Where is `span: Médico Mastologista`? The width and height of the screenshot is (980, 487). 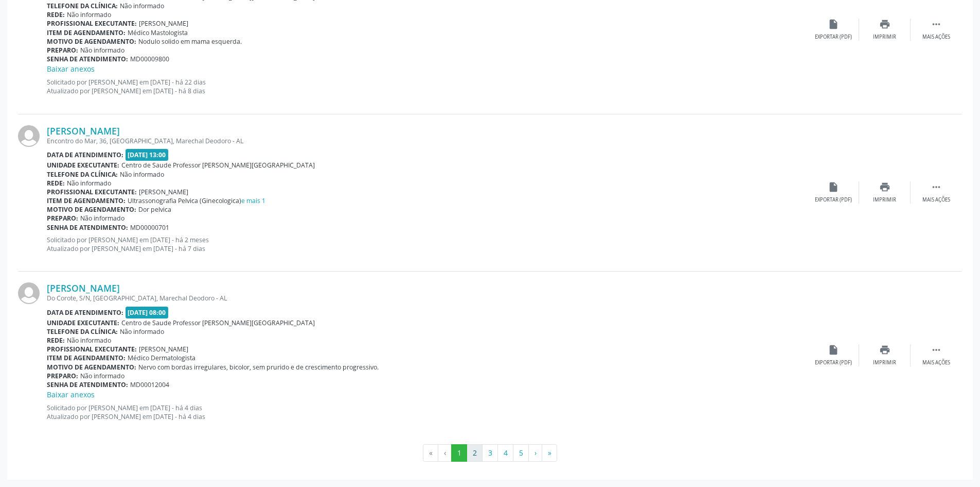
span: Médico Mastologista is located at coordinates (157, 33).